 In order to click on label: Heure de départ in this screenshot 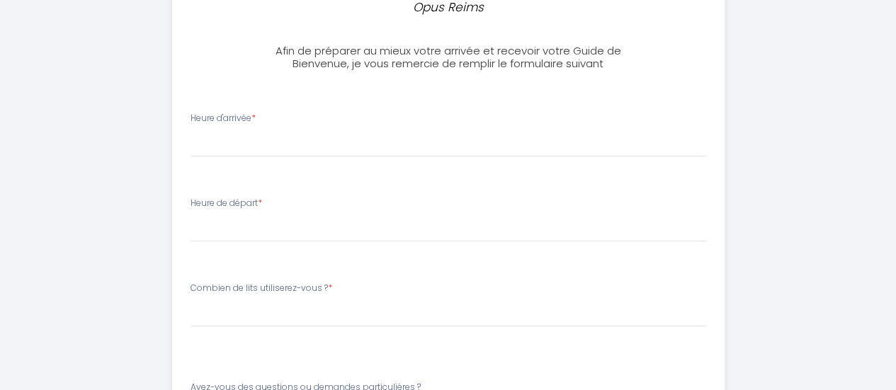, I will do `click(226, 203)`.